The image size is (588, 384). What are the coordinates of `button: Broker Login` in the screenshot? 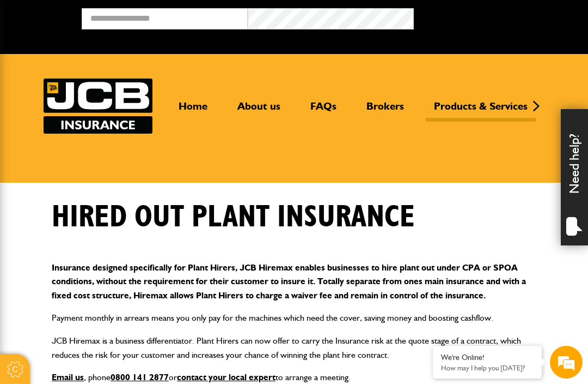 It's located at (497, 16).